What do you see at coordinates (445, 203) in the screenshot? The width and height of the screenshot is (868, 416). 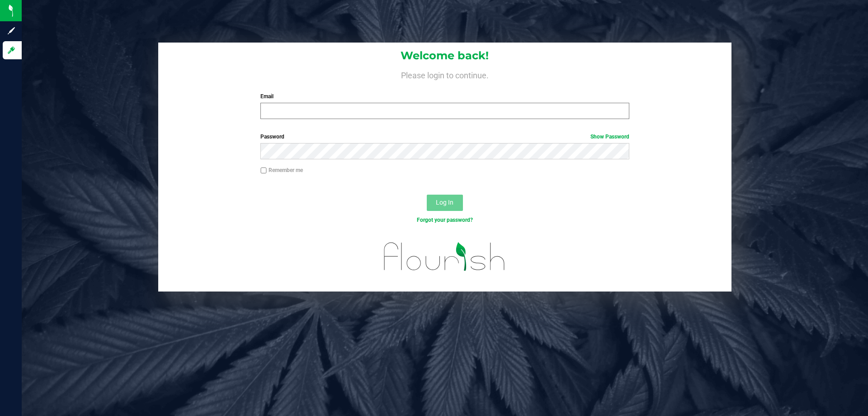 I see `button: Log In` at bounding box center [445, 203].